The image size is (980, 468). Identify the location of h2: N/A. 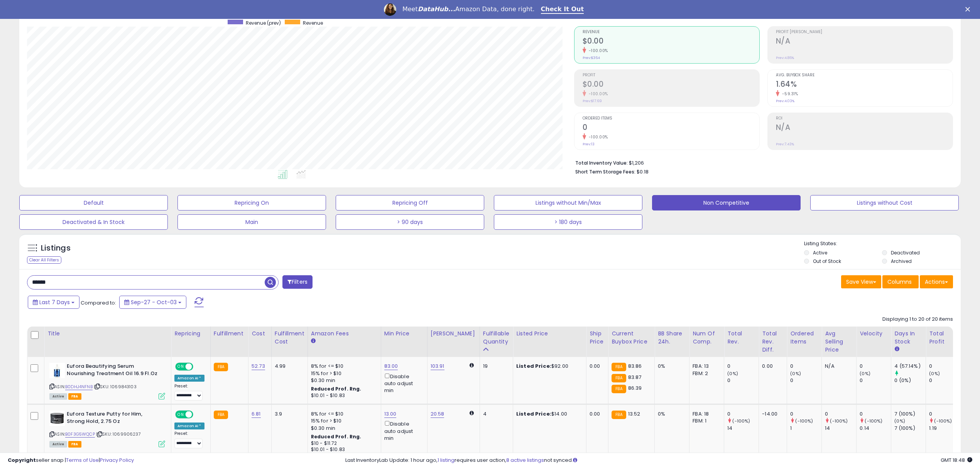
(864, 42).